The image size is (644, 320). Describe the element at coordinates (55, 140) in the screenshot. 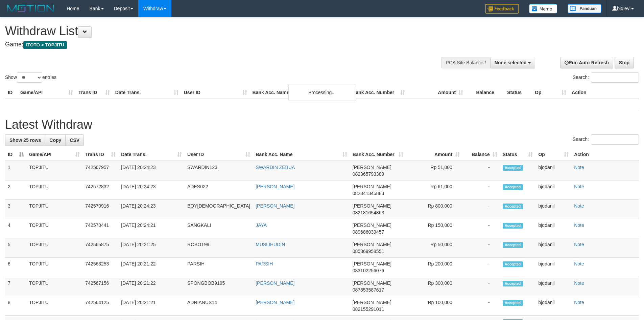

I see `a: Copy` at that location.